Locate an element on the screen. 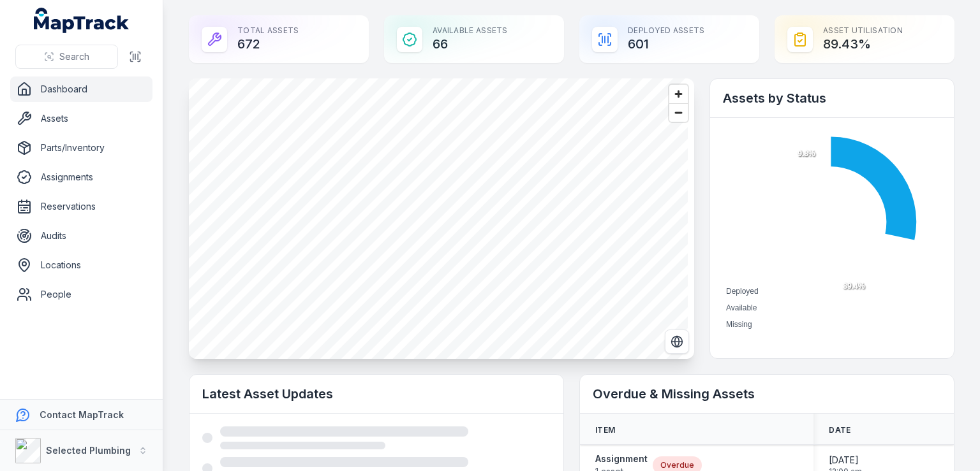  span: Date is located at coordinates (839, 430).